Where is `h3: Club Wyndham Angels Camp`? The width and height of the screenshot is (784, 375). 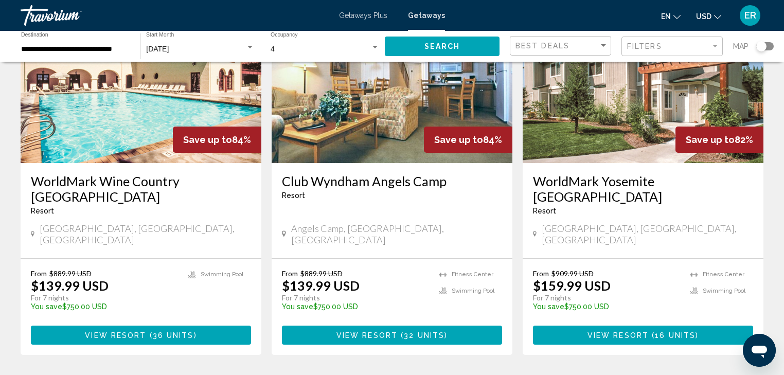 h3: Club Wyndham Angels Camp is located at coordinates (392, 181).